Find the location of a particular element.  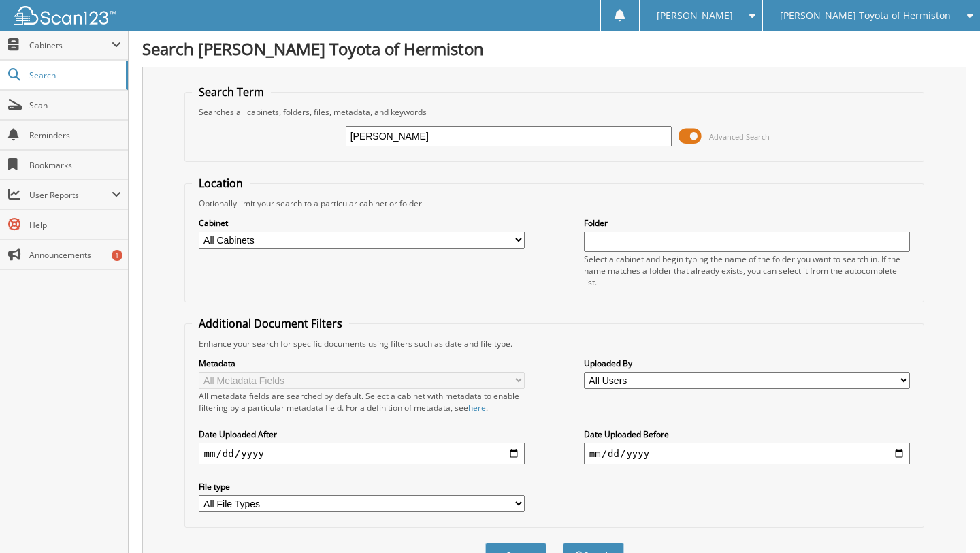

label: Metadata is located at coordinates (362, 362).